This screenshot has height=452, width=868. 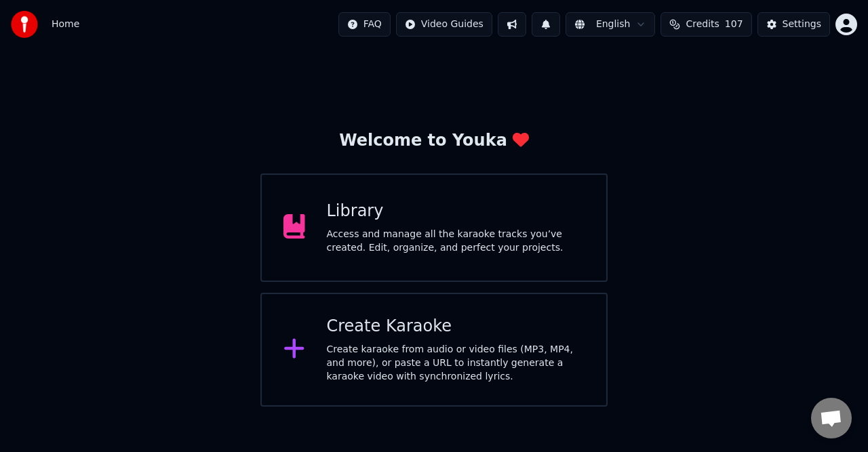 What do you see at coordinates (434, 141) in the screenshot?
I see `div: Welcome to Youka` at bounding box center [434, 141].